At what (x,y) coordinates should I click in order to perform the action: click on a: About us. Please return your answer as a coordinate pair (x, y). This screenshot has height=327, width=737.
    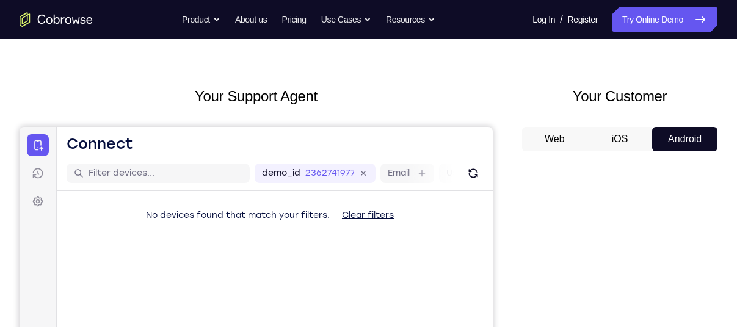
    Looking at the image, I should click on (251, 20).